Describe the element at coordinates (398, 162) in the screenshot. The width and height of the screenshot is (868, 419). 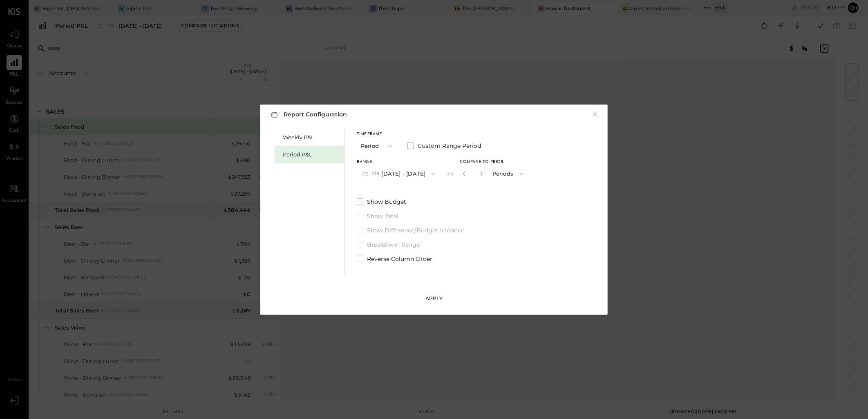
I see `div: Range` at that location.